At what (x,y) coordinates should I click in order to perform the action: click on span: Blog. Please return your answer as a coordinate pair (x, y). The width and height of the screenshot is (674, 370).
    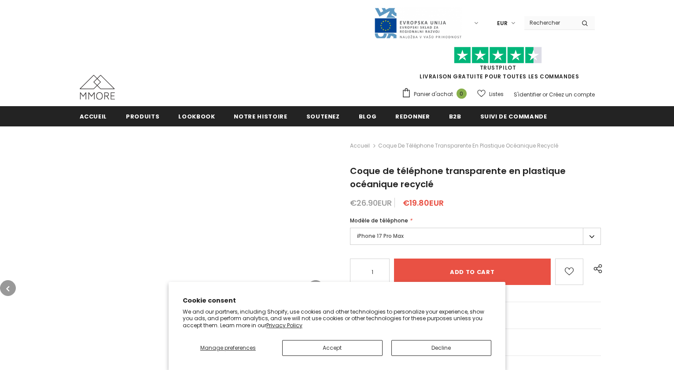
    Looking at the image, I should click on (368, 116).